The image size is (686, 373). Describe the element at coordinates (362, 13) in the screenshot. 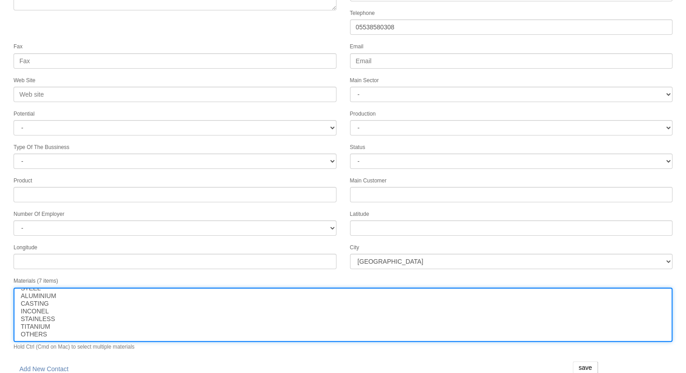

I see `label: Telephone` at that location.